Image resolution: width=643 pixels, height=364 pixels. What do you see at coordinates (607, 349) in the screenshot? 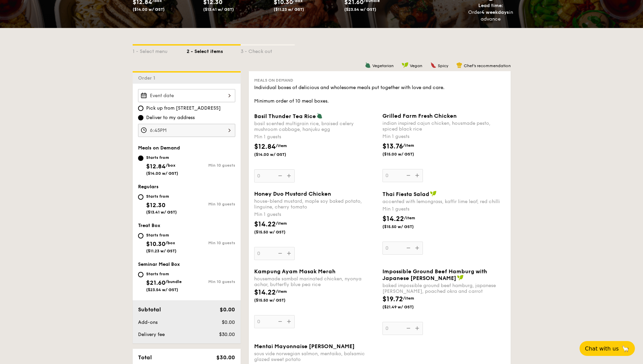
I see `button: Chat with us🦙` at bounding box center [607, 349].